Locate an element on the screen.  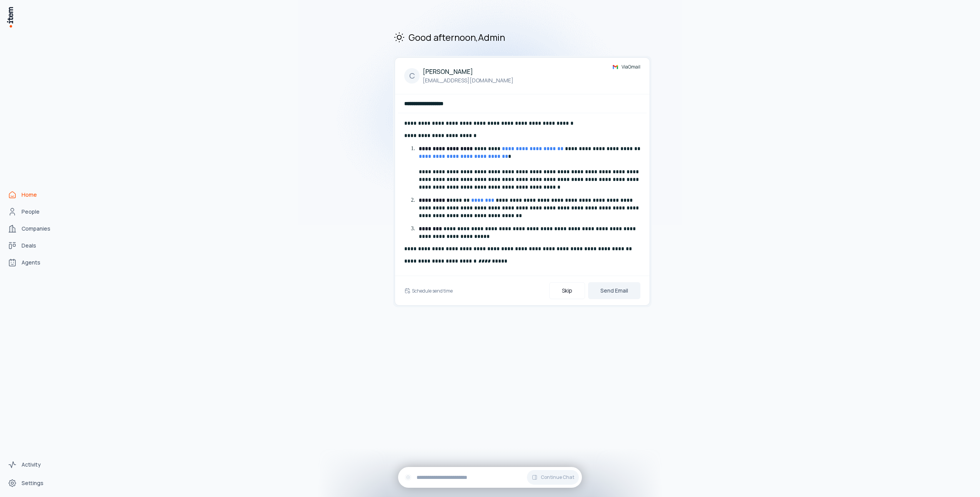
span: Via Gmail is located at coordinates (631, 67).